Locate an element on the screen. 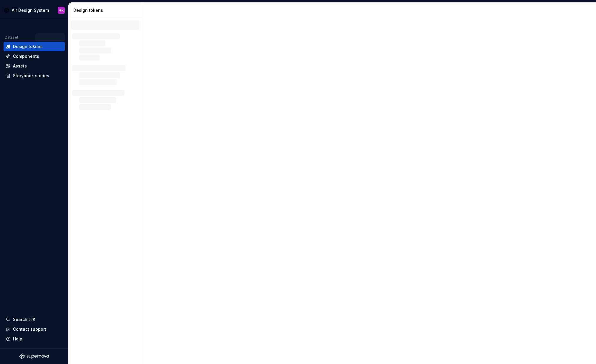 Image resolution: width=596 pixels, height=364 pixels. a: Components is located at coordinates (34, 56).